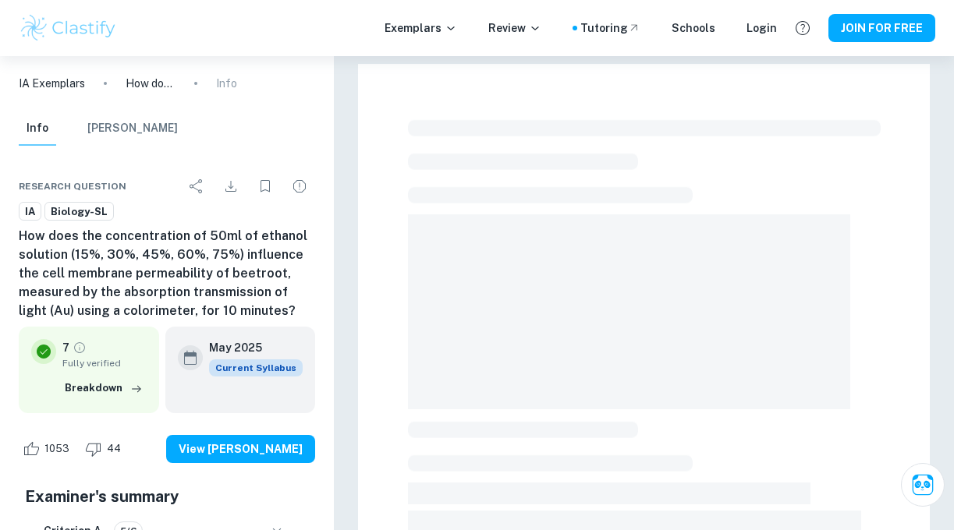 The width and height of the screenshot is (954, 530). What do you see at coordinates (881, 28) in the screenshot?
I see `a: JOIN FOR FREE` at bounding box center [881, 28].